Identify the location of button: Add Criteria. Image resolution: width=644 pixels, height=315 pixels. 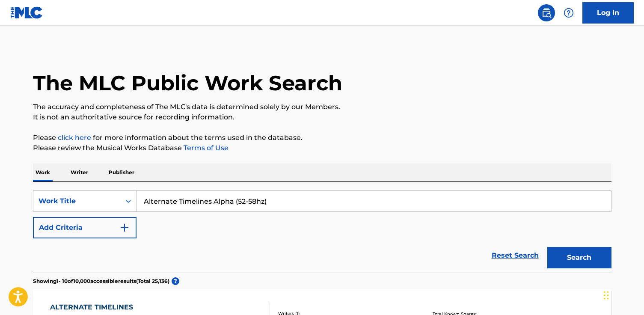
(85, 228).